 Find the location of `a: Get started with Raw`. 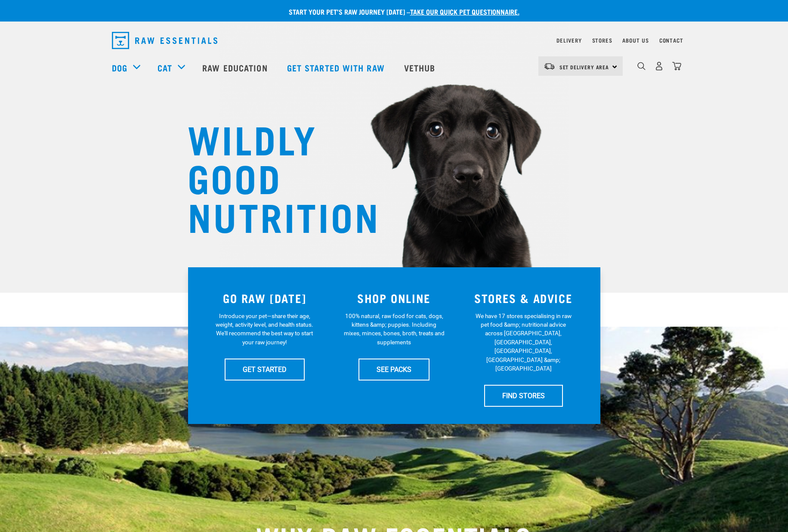

a: Get started with Raw is located at coordinates (337, 68).